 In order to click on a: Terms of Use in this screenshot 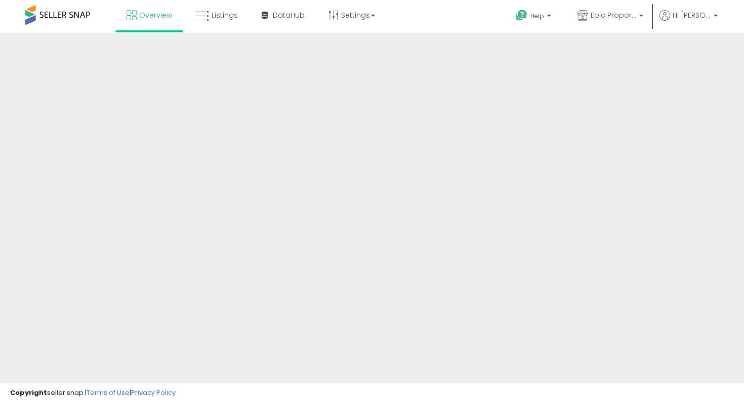, I will do `click(108, 393)`.